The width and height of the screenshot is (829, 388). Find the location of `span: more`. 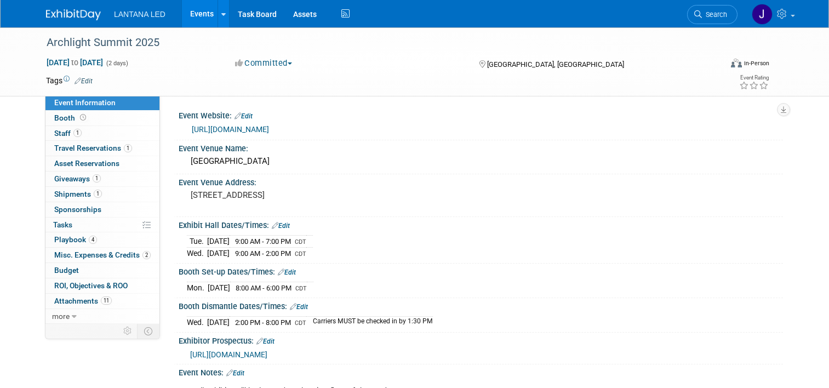

span: more is located at coordinates (61, 316).